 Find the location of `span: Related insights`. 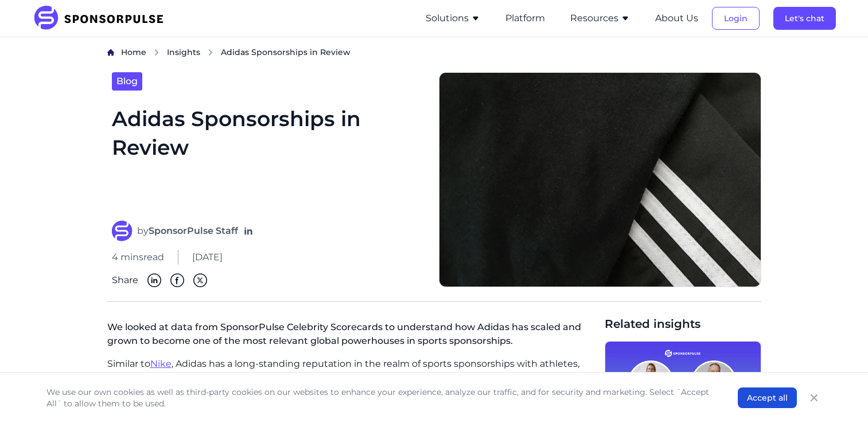

span: Related insights is located at coordinates (683, 324).